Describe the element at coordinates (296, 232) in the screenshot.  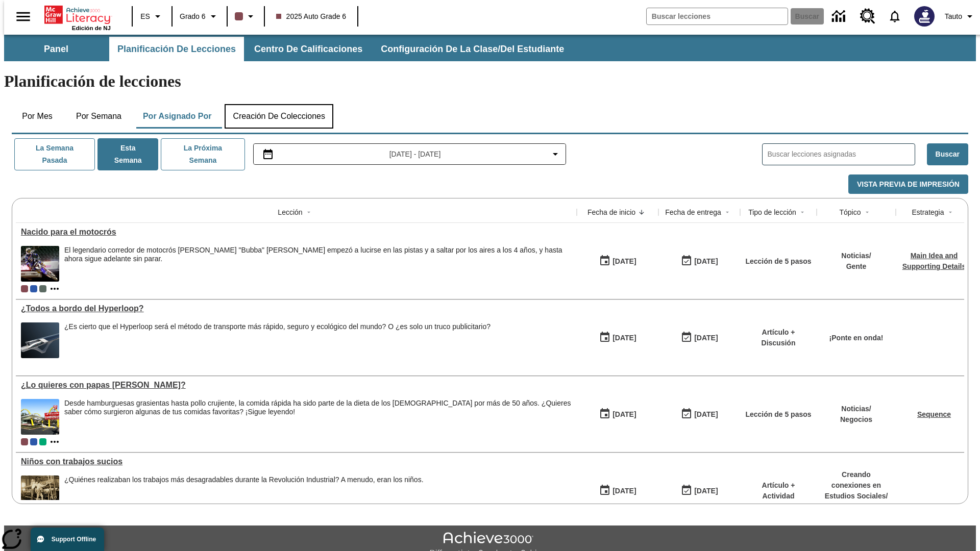
I see `div: Nacido para el motocrós` at that location.